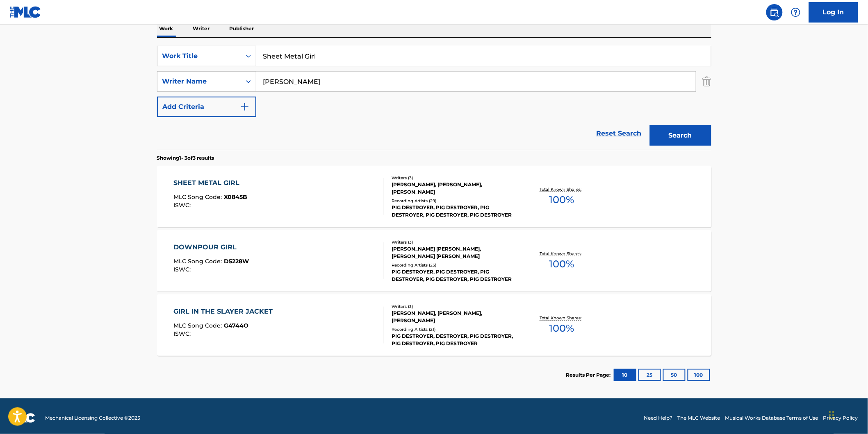 The image size is (868, 434). What do you see at coordinates (454, 201) in the screenshot?
I see `div: Recording Artists ( 29 )` at bounding box center [454, 201].